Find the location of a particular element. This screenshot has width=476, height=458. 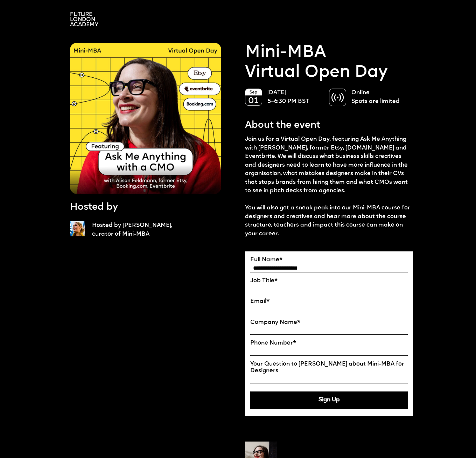

p: About the event is located at coordinates (282, 126).